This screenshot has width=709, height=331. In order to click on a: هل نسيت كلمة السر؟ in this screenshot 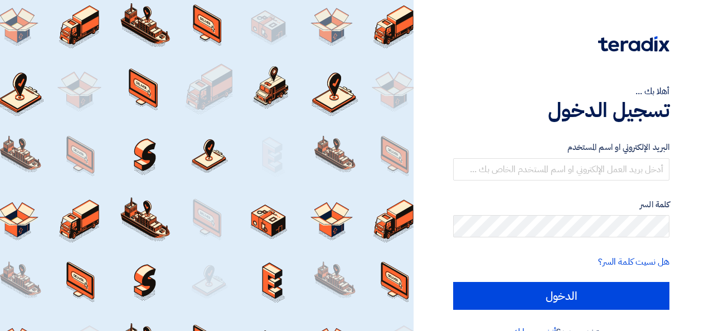, I will do `click(634, 262)`.